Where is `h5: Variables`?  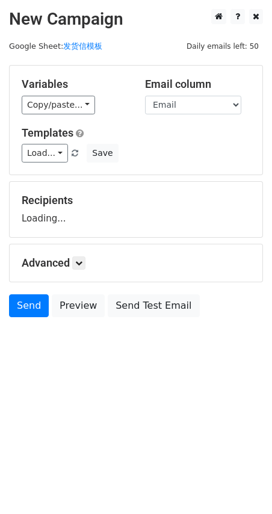 h5: Variables is located at coordinates (74, 84).